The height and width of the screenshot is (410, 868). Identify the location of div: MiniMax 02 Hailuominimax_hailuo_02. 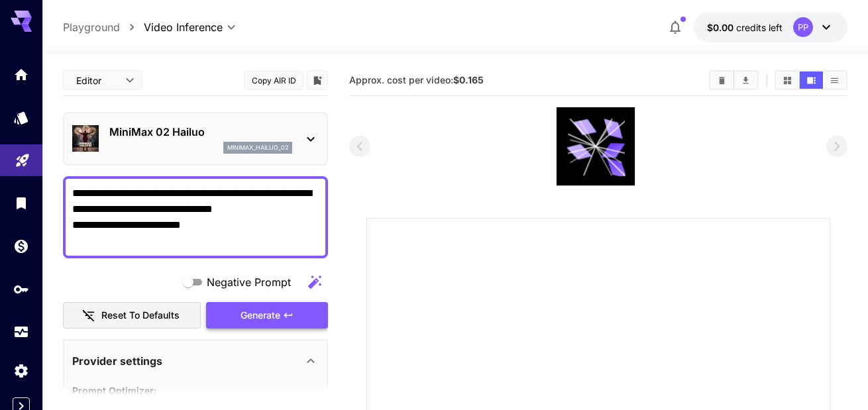
(196, 138).